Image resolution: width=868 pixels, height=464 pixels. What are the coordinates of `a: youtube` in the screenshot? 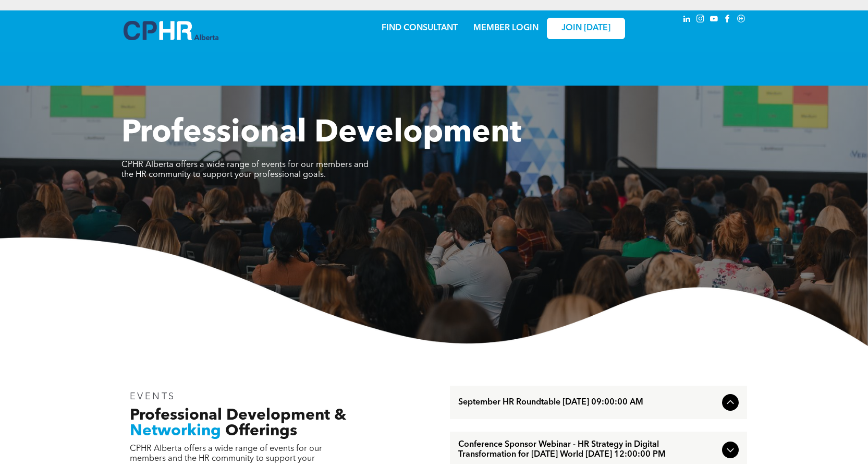 It's located at (715, 20).